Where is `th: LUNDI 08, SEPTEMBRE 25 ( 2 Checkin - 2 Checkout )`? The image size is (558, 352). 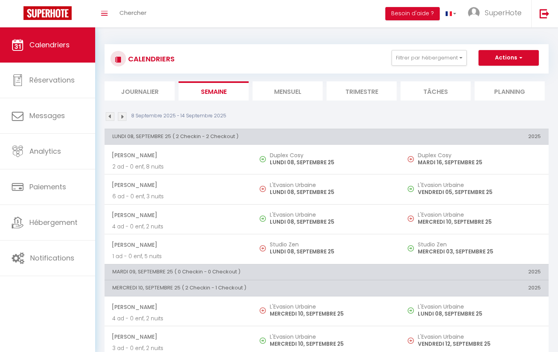
th: LUNDI 08, SEPTEMBRE 25 ( 2 Checkin - 2 Checkout ) is located at coordinates (252, 137).